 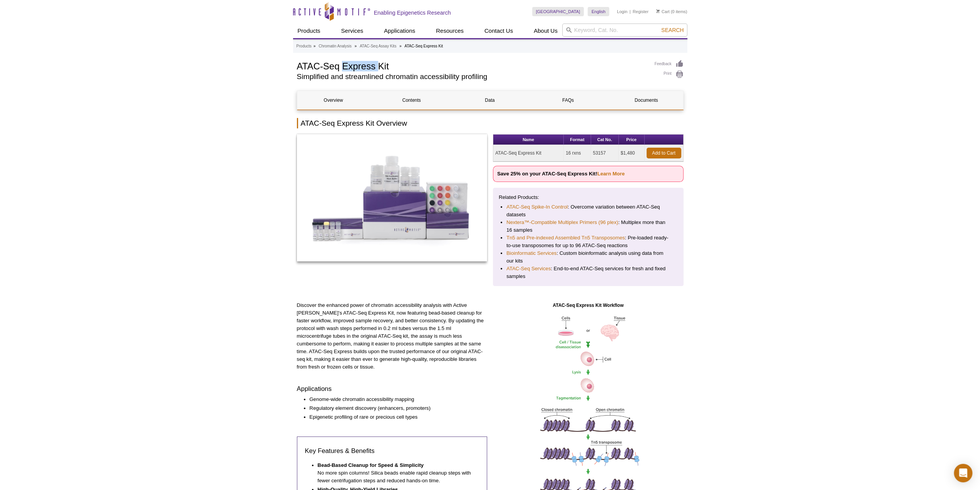 What do you see at coordinates (588, 197) in the screenshot?
I see `p: Related Products:` at bounding box center [588, 197].